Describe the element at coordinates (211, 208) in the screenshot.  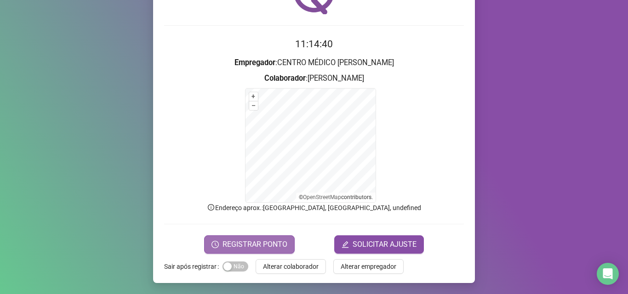
I see `span: info-circle` at that location.